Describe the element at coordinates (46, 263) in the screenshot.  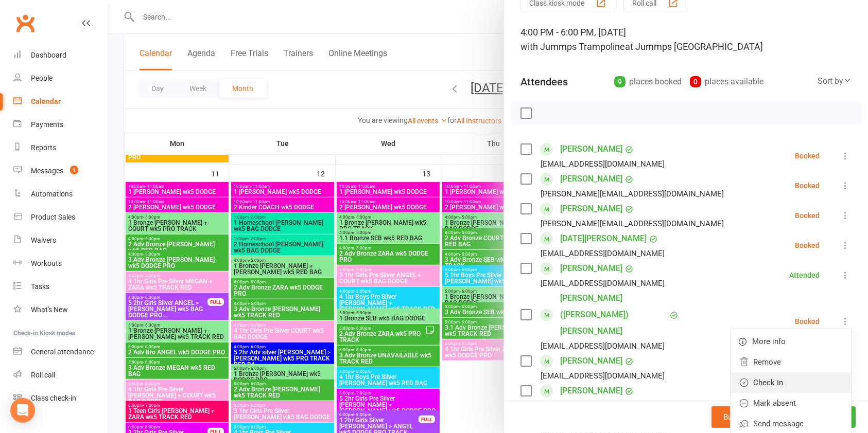
I see `div: Workouts` at that location.